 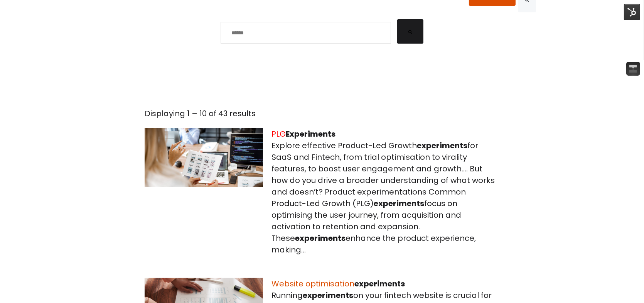 I want to click on a: PLGExperiments, so click(x=303, y=134).